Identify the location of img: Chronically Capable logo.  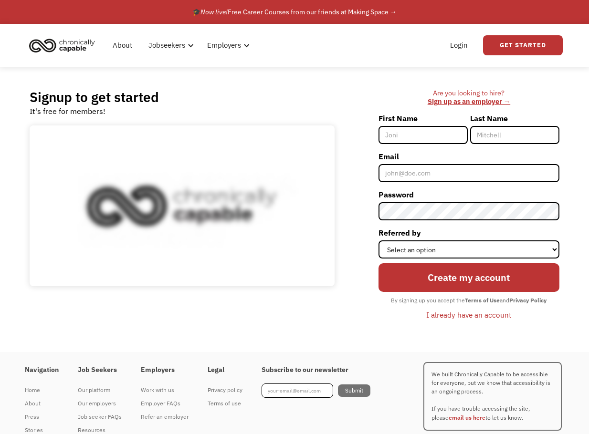
(62, 45).